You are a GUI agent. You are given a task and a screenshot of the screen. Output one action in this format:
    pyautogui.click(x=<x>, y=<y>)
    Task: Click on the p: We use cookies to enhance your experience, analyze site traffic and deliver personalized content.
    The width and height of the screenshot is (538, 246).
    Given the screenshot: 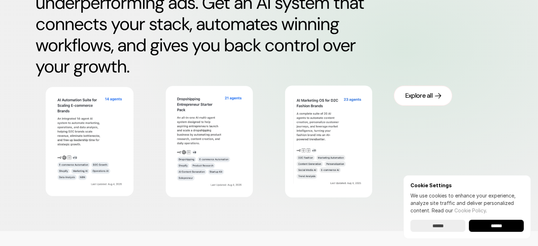 What is the action you would take?
    pyautogui.click(x=467, y=203)
    